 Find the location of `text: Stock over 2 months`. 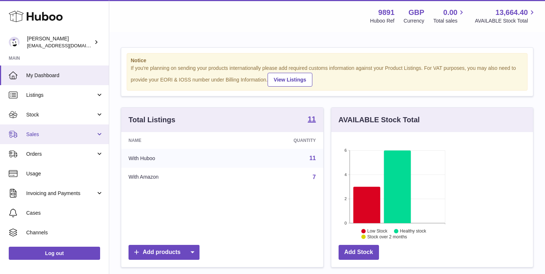

text: Stock over 2 months is located at coordinates (387, 237).